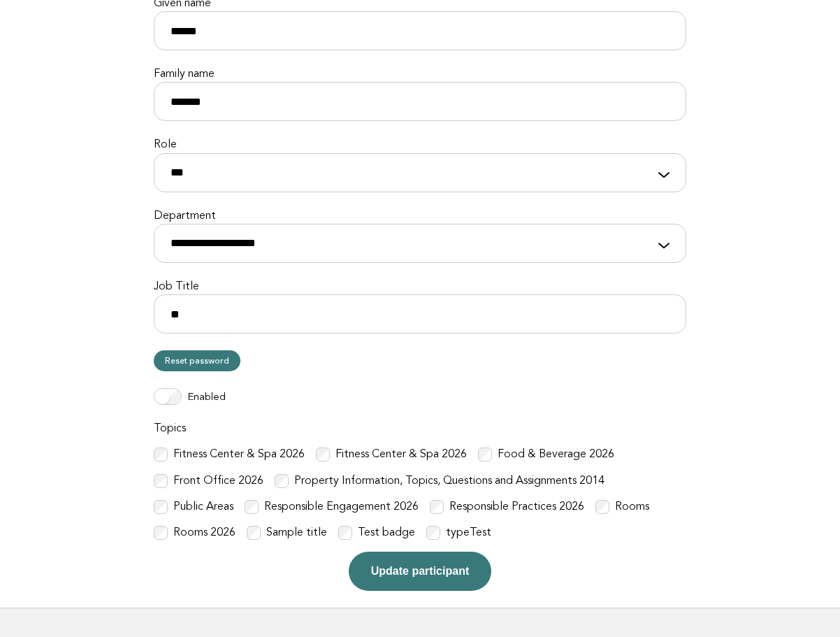 This screenshot has height=637, width=840. Describe the element at coordinates (204, 533) in the screenshot. I see `label: Rooms 2026` at that location.